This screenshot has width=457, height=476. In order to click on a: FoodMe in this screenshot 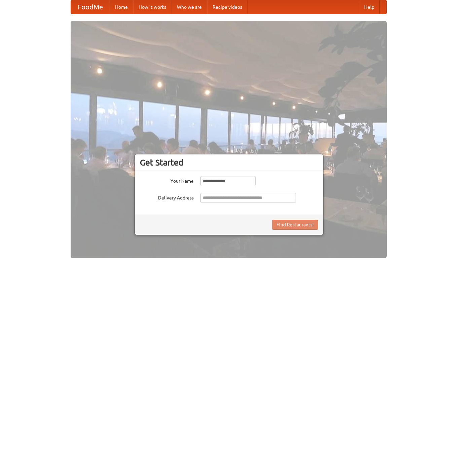, I will do `click(90, 7)`.